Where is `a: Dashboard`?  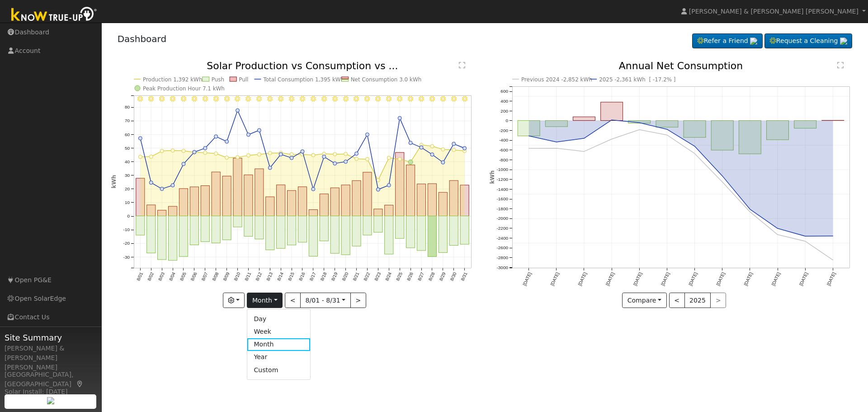
a: Dashboard is located at coordinates (142, 39).